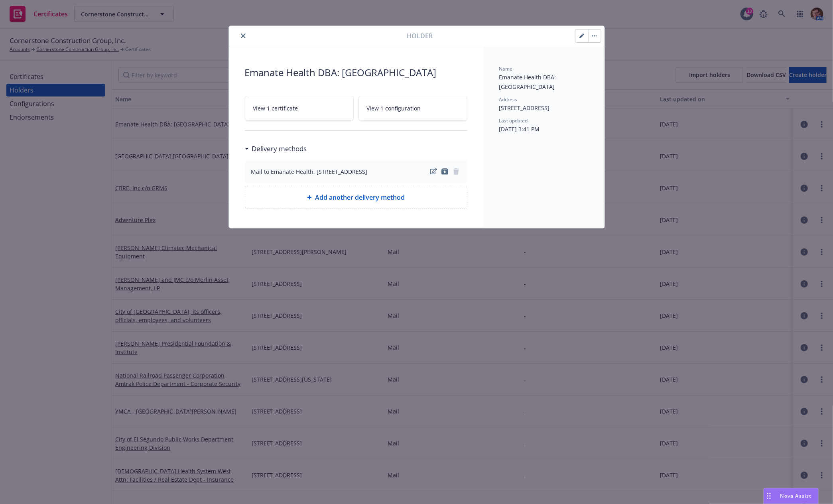 This screenshot has width=833, height=504. Describe the element at coordinates (514, 120) in the screenshot. I see `span: Last updated` at that location.